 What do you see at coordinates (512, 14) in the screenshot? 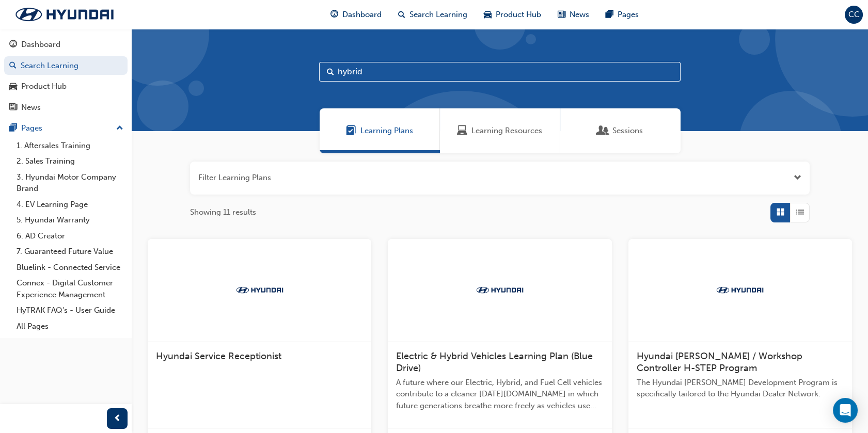
I see `a: car-iconProduct Hub` at bounding box center [512, 14].